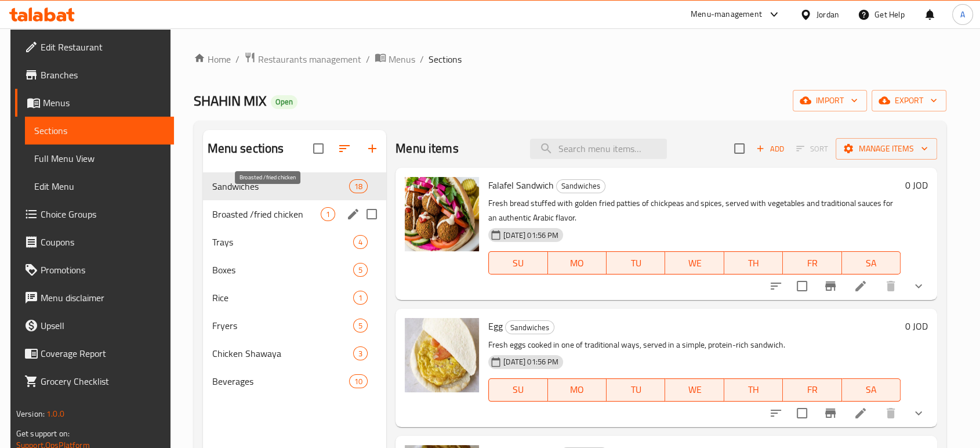 The image size is (980, 448). Describe the element at coordinates (360, 242) in the screenshot. I see `span: 4` at that location.